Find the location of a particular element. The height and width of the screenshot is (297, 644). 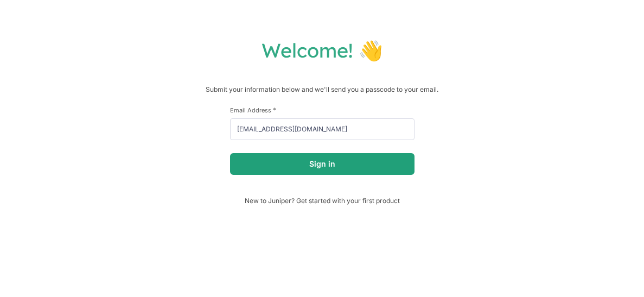

span: New to Juniper? Get started with your first product is located at coordinates (322, 200).